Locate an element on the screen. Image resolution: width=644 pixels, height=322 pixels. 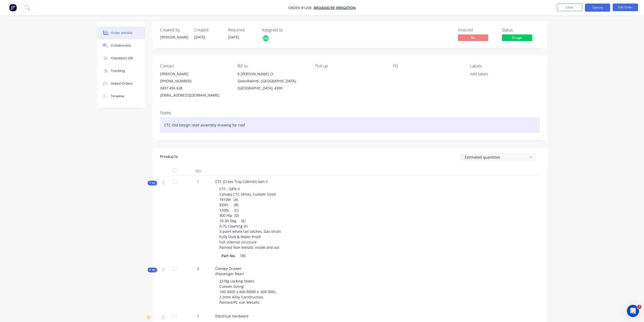
div: Invoiced is located at coordinates (477, 30).